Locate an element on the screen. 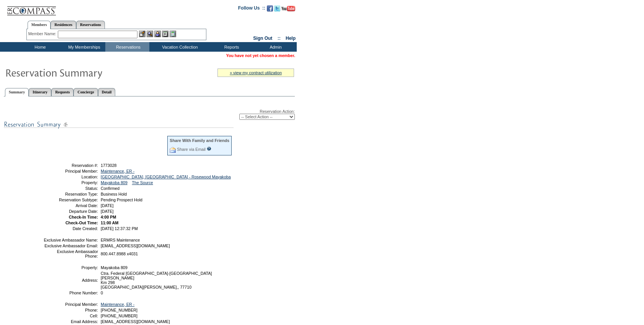 Image resolution: width=644 pixels, height=325 pixels. td: Location: is located at coordinates (71, 177).